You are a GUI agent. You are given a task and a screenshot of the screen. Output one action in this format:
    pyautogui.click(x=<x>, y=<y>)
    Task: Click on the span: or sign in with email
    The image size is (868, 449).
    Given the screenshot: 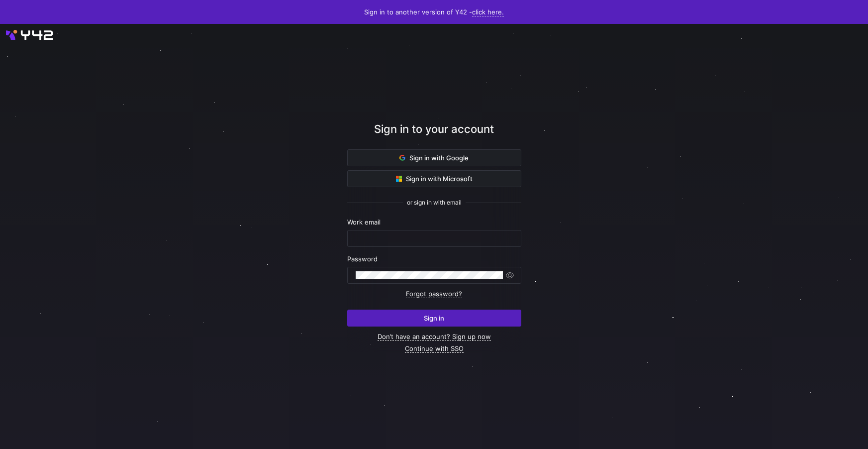 What is the action you would take?
    pyautogui.click(x=434, y=203)
    